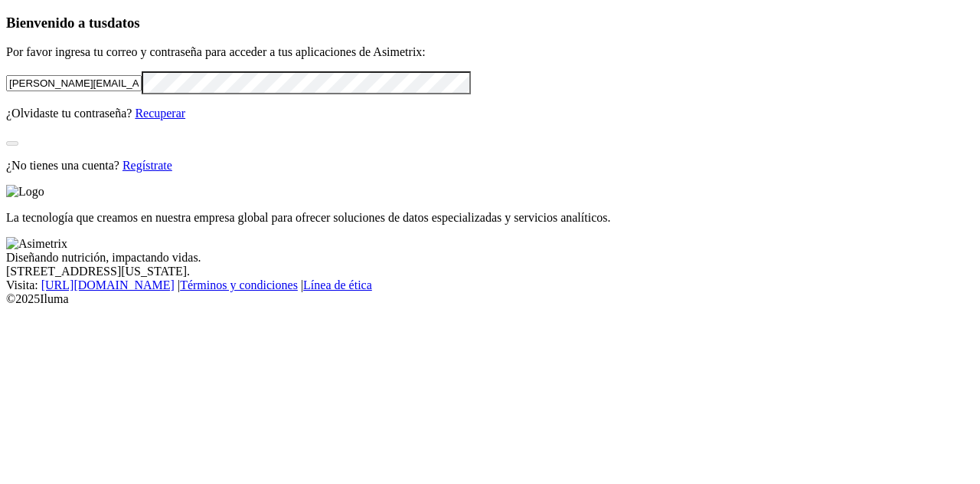  Describe the element at coordinates (490, 299) in the screenshot. I see `div: © 2025 Iluma` at that location.